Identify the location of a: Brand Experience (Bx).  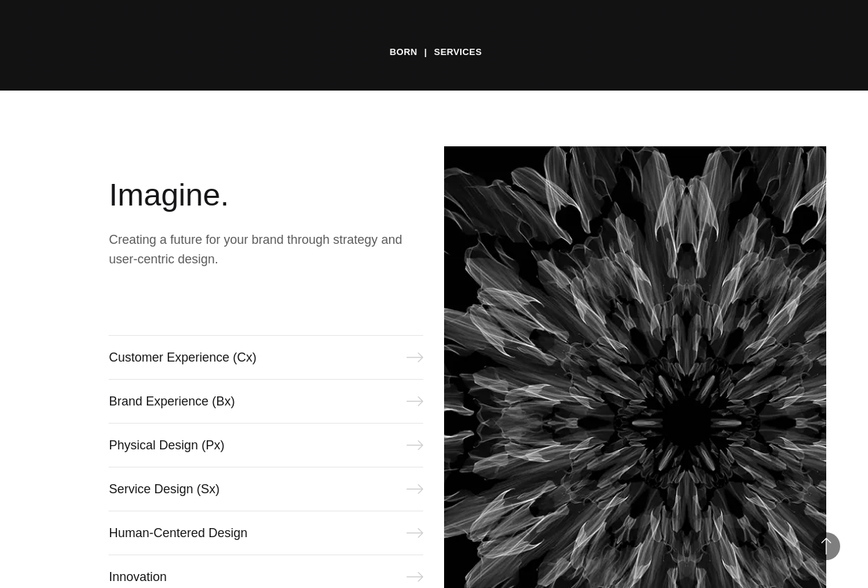
(266, 401).